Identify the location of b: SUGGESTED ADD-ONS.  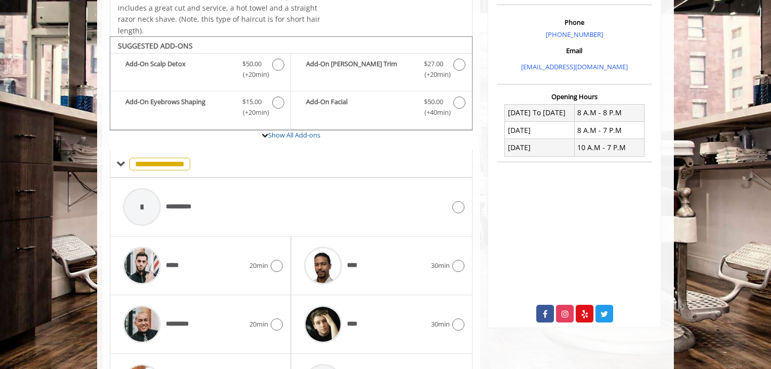
(155, 46).